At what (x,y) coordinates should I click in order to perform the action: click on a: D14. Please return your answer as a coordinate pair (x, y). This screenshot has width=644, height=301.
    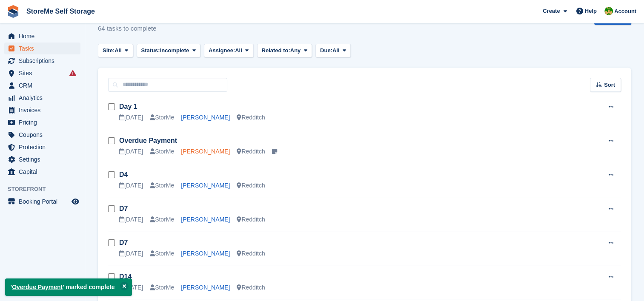
    Looking at the image, I should click on (125, 276).